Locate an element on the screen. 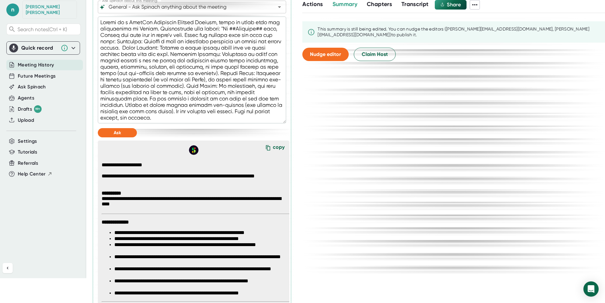  button: Tutorials is located at coordinates (27, 152).